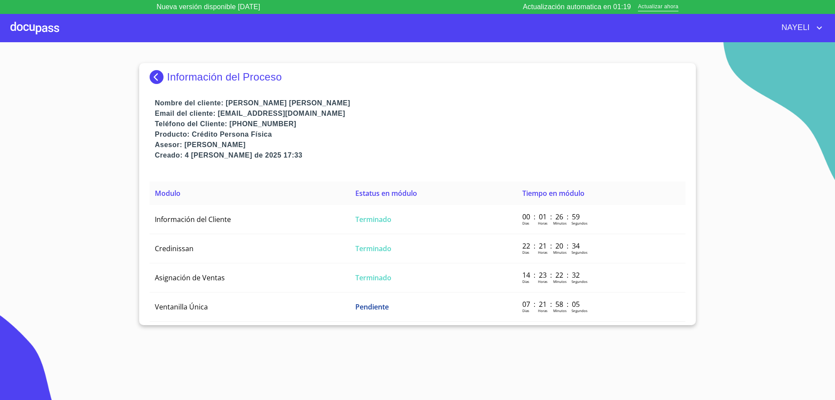  I want to click on span: Asignación de Ventas, so click(190, 277).